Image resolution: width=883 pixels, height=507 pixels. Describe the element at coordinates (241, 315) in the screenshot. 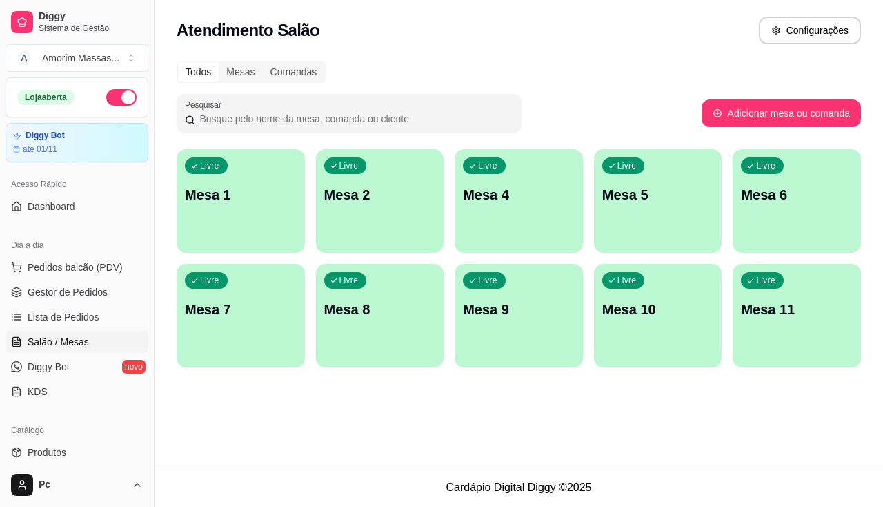

I see `button: LivreMesa 7` at that location.